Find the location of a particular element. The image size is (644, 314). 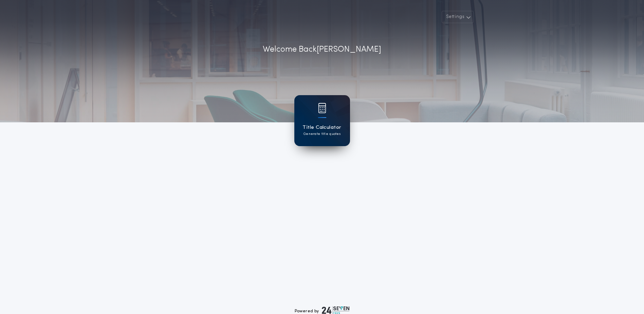

h1: Title Calculator is located at coordinates (322, 128).